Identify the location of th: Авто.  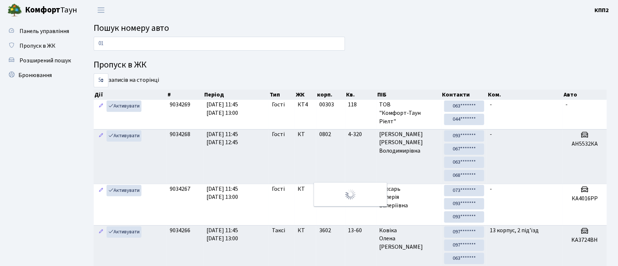
(585, 95).